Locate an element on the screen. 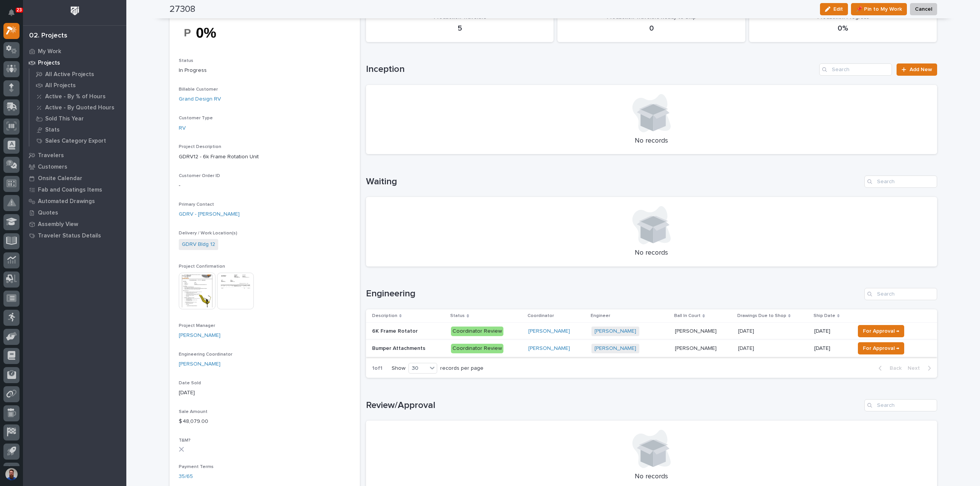  span: Production Travelers Ready to Ship is located at coordinates (651, 17).